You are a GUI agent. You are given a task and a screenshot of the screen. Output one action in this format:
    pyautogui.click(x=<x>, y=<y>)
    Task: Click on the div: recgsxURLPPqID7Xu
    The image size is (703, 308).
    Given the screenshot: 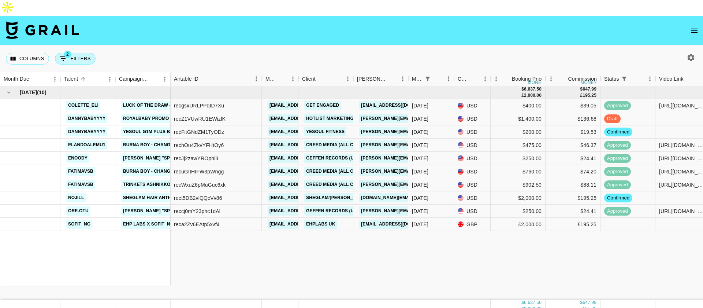 What is the action you would take?
    pyautogui.click(x=199, y=106)
    